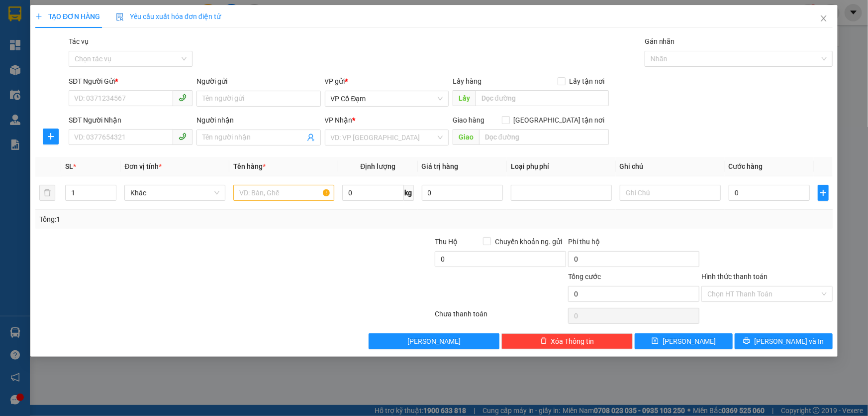  Describe the element at coordinates (528, 241) in the screenshot. I see `span: Chuyển khoản ng. gửi` at that location.